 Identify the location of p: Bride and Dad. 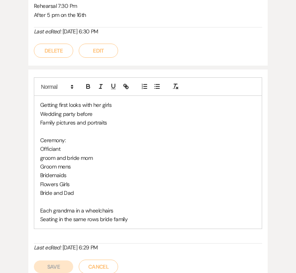
(148, 193).